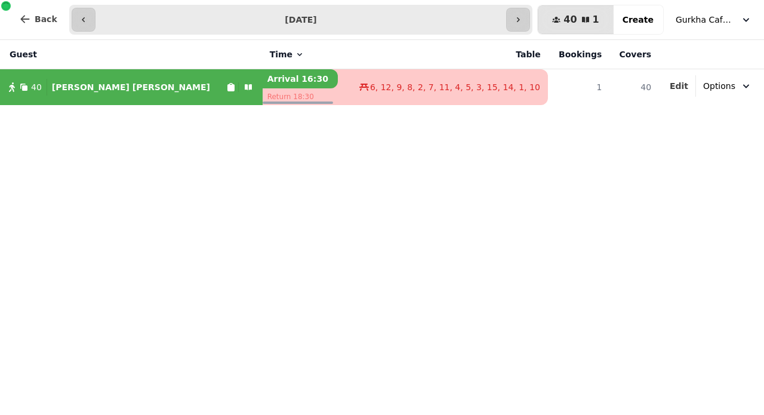  What do you see at coordinates (633, 54) in the screenshot?
I see `th: Covers` at bounding box center [633, 54].